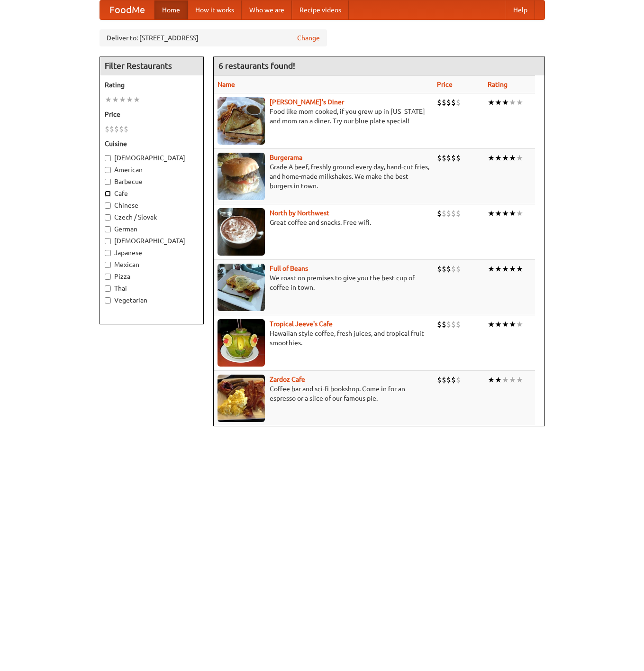 This screenshot has height=671, width=644. I want to click on img: jeeves.jpg, so click(242, 342).